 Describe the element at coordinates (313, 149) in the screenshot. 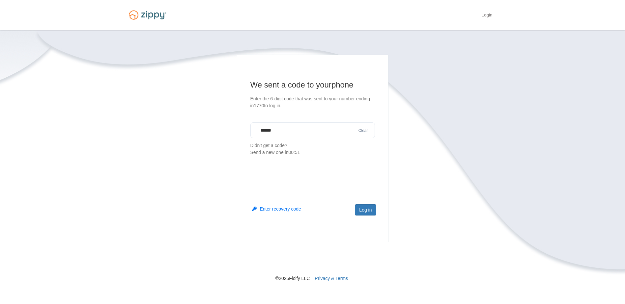

I see `p: Didn't get a code?` at that location.